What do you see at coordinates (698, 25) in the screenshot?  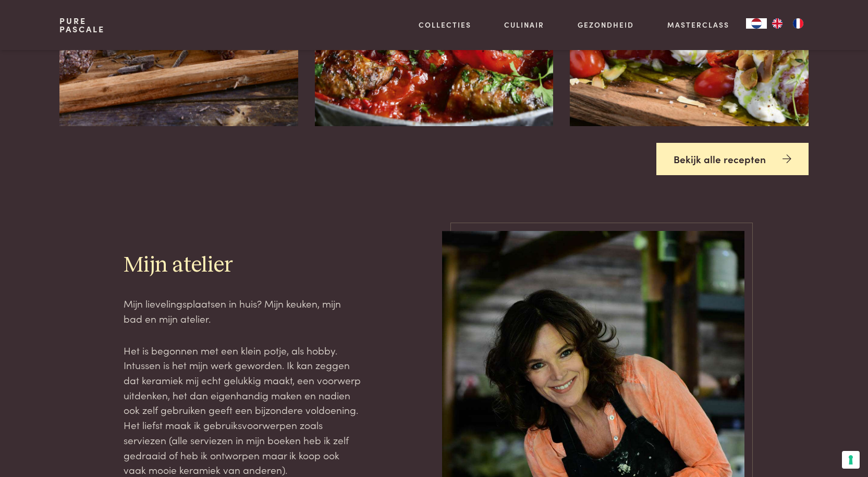 I see `a: Masterclass` at bounding box center [698, 25].